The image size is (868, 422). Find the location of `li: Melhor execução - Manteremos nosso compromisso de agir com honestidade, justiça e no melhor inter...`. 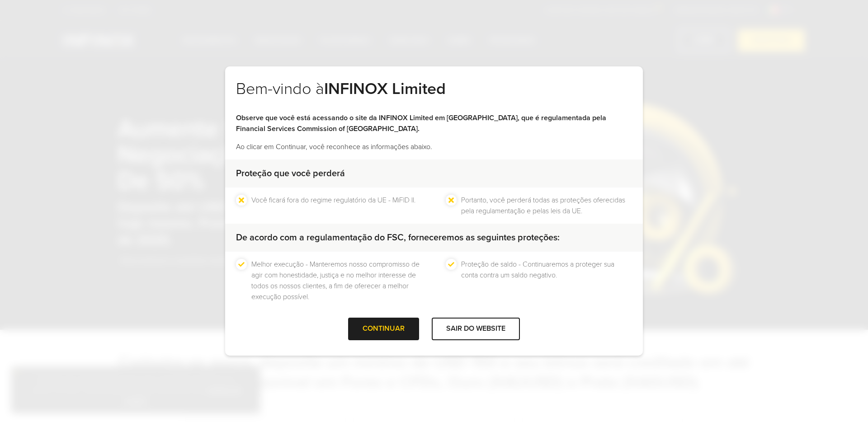

li: Melhor execução - Manteremos nosso compromisso de agir com honestidade, justiça e no melhor inter... is located at coordinates (337, 281).